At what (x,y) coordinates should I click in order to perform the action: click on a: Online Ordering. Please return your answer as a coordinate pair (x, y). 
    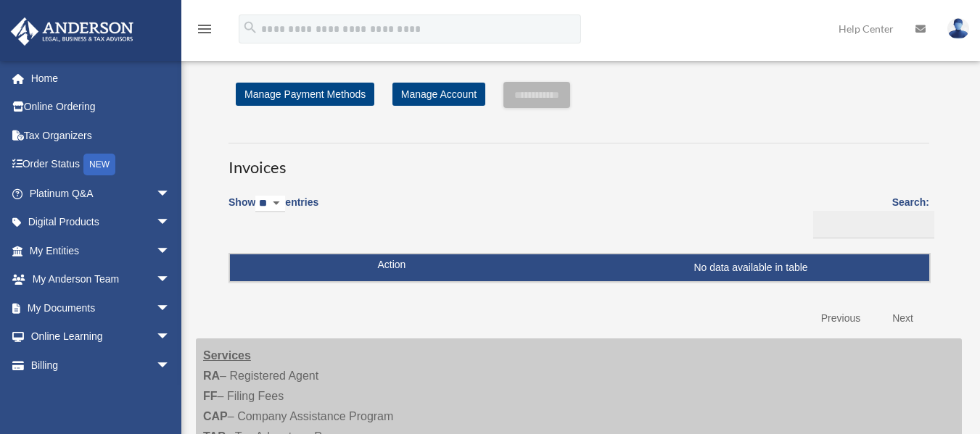
    Looking at the image, I should click on (100, 107).